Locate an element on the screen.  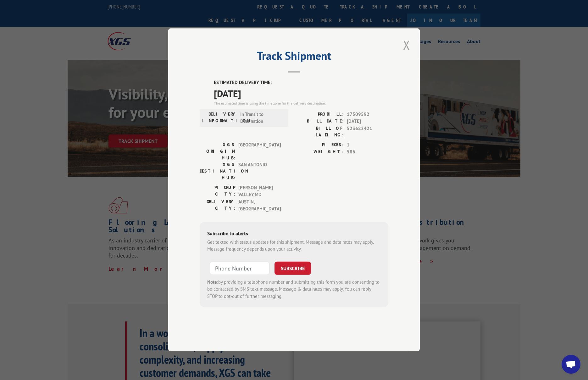
label: BILL OF LADING: is located at coordinates (319, 132).